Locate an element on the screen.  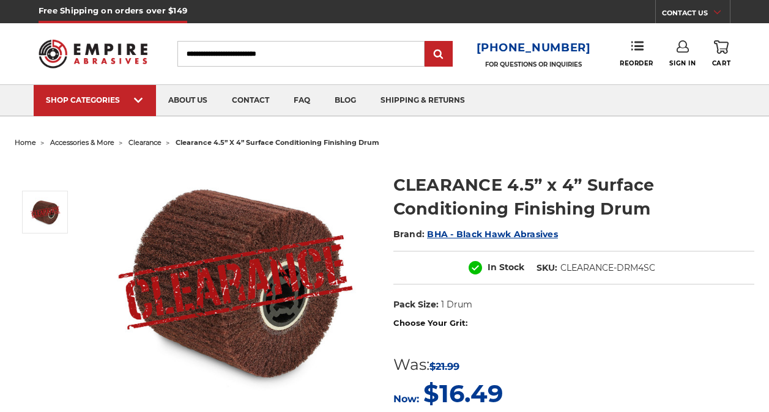
span: accessories & more is located at coordinates (82, 143).